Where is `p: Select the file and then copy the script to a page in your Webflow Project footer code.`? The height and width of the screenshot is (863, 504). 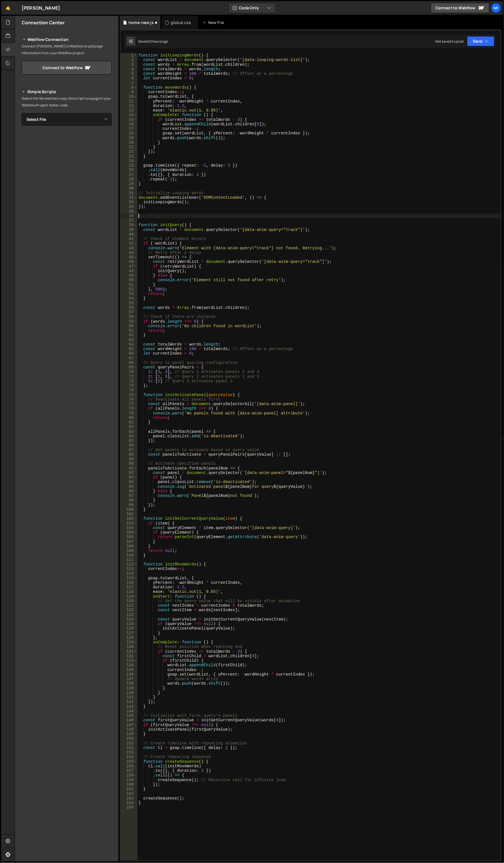
p: Select the file and then copy the script to a page in your Webflow Project footer code. is located at coordinates (67, 102).